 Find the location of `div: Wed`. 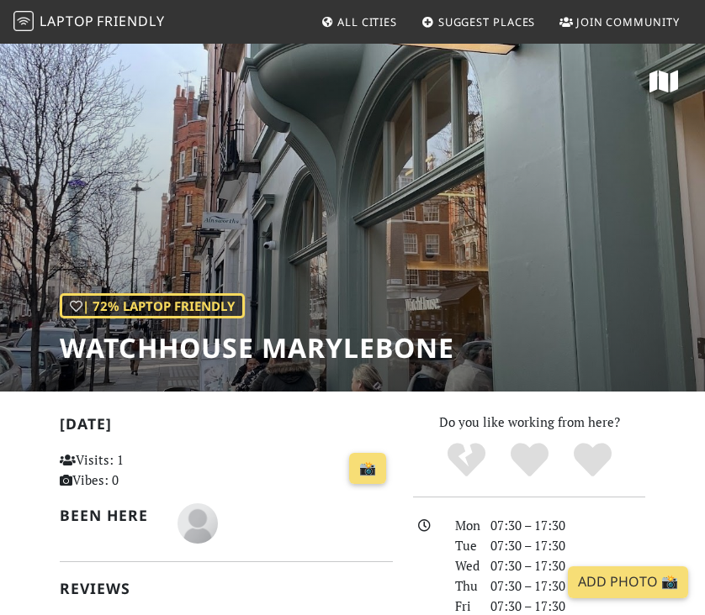

div: Wed is located at coordinates (462, 566).